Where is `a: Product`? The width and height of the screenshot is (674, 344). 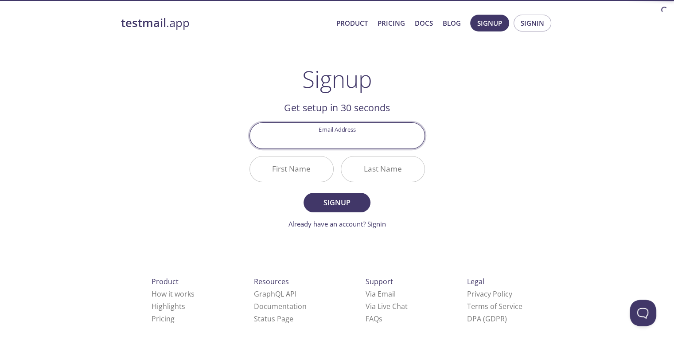
a: Product is located at coordinates (352, 23).